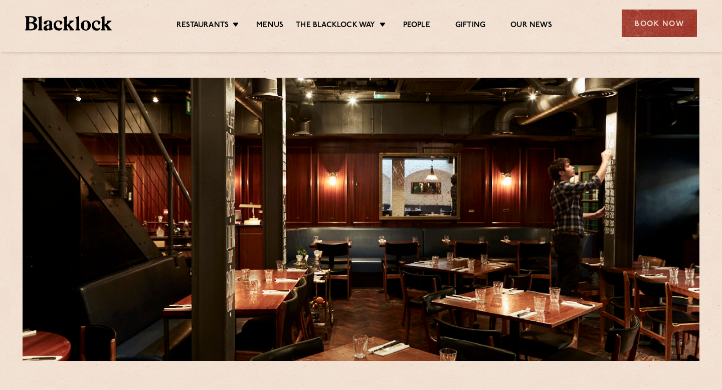 The width and height of the screenshot is (722, 390). Describe the element at coordinates (471, 26) in the screenshot. I see `a: Gifting` at that location.